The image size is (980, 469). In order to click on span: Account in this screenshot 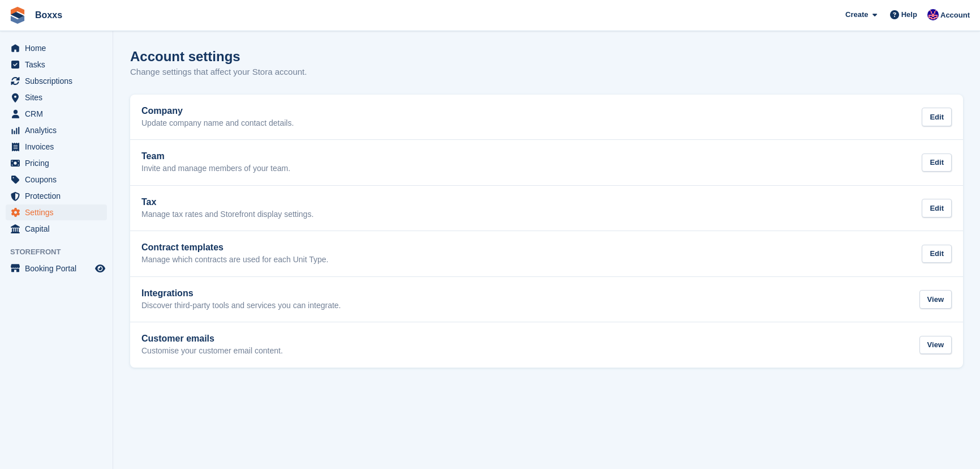, I will do `click(955, 15)`.